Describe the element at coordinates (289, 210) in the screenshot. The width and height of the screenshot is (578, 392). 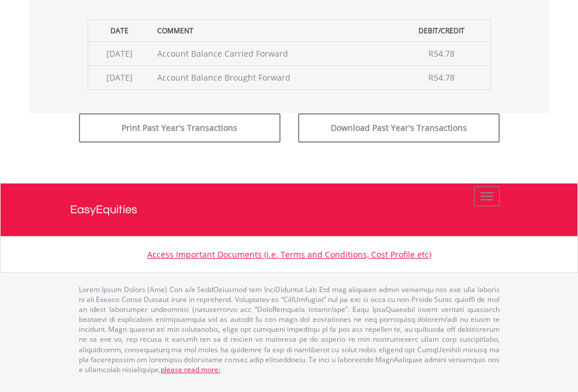
I see `a: EasyEquities` at that location.